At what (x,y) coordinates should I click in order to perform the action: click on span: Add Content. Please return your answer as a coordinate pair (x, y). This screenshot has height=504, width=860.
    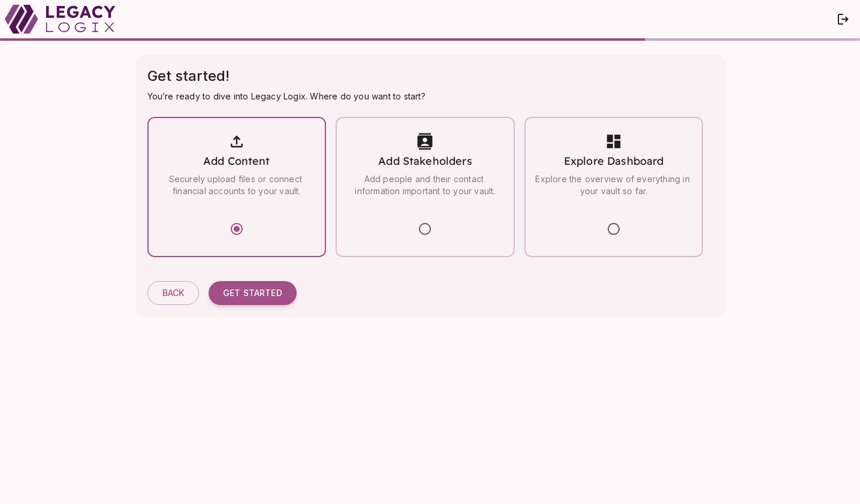
    Looking at the image, I should click on (236, 161).